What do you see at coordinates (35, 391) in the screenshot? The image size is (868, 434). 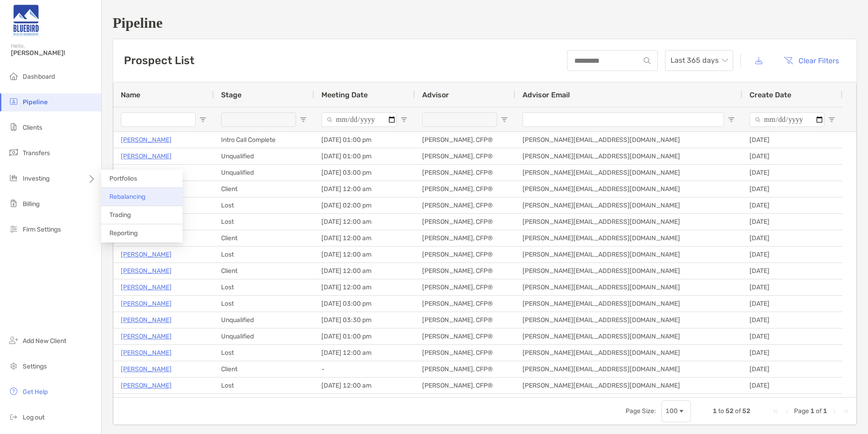 I see `span: Get Help` at bounding box center [35, 391].